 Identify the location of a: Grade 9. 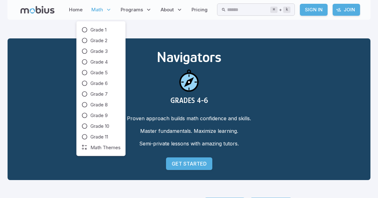
(101, 116).